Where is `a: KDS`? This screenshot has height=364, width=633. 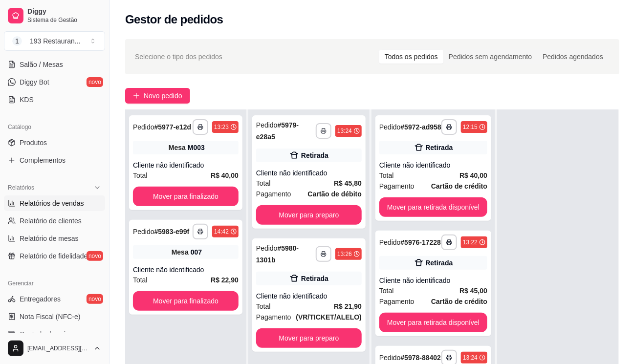
a: KDS is located at coordinates (54, 100).